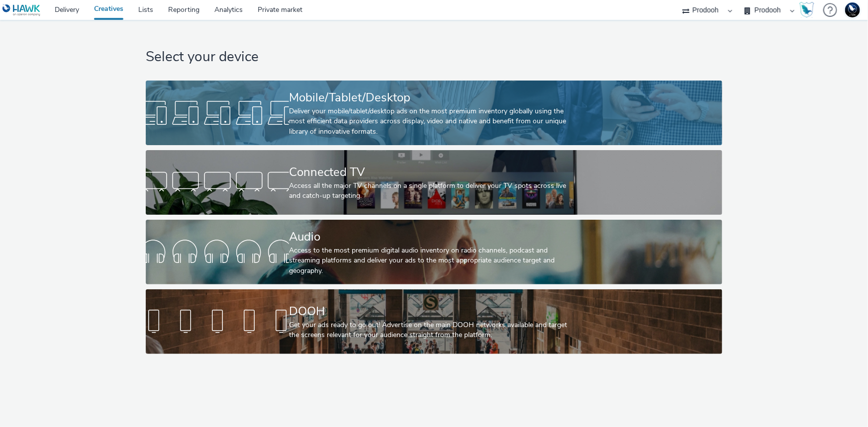 Image resolution: width=868 pixels, height=427 pixels. What do you see at coordinates (432, 331) in the screenshot?
I see `div: Get your ads ready to go out! Advertise on the main DOOH networks available and target the screen...` at bounding box center [432, 331].